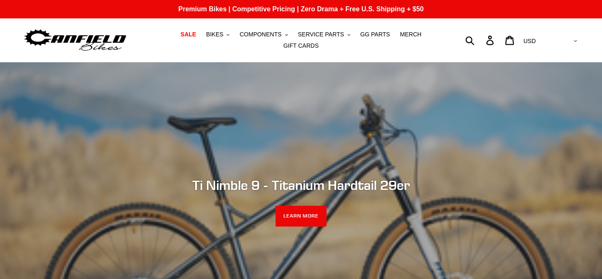 The height and width of the screenshot is (279, 602). I want to click on img: Canfield Bikes, so click(75, 40).